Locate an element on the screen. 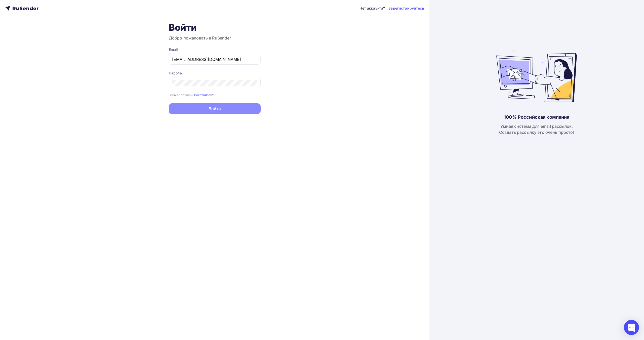  div: Умная система для email рассылок. Создать рассылку это очень просто! is located at coordinates (537, 130).